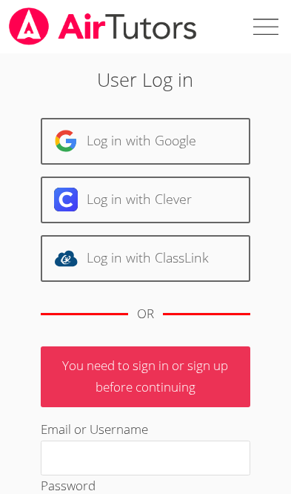 The height and width of the screenshot is (494, 291). I want to click on label: Password, so click(68, 485).